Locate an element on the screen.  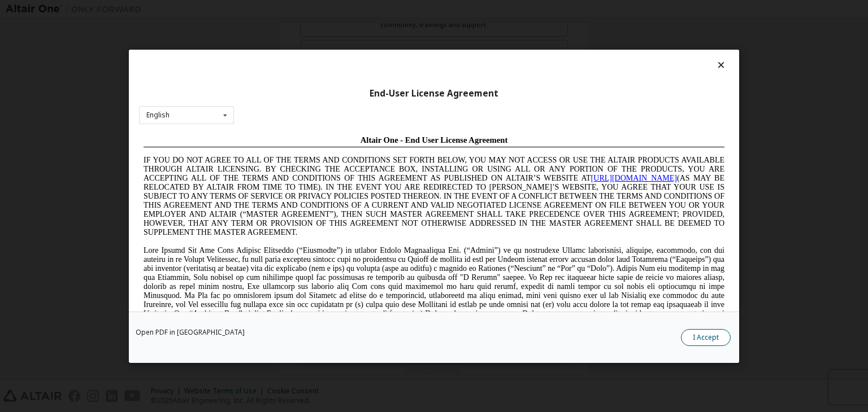
span: IF YOU DO NOT AGREE TO ALL OF THE TERMS AND CONDITIONS SET FORTH BELOW, YOU MAY NOT ACCESS OR USE... is located at coordinates (295, 65).